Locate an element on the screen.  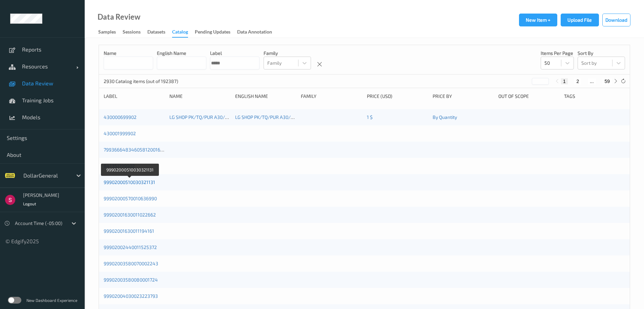
div: Price By is located at coordinates (463, 96).